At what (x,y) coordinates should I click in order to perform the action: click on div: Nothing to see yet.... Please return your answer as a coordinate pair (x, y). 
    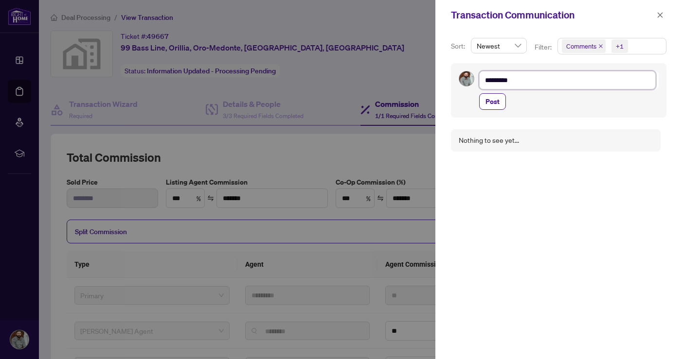
    Looking at the image, I should click on (489, 141).